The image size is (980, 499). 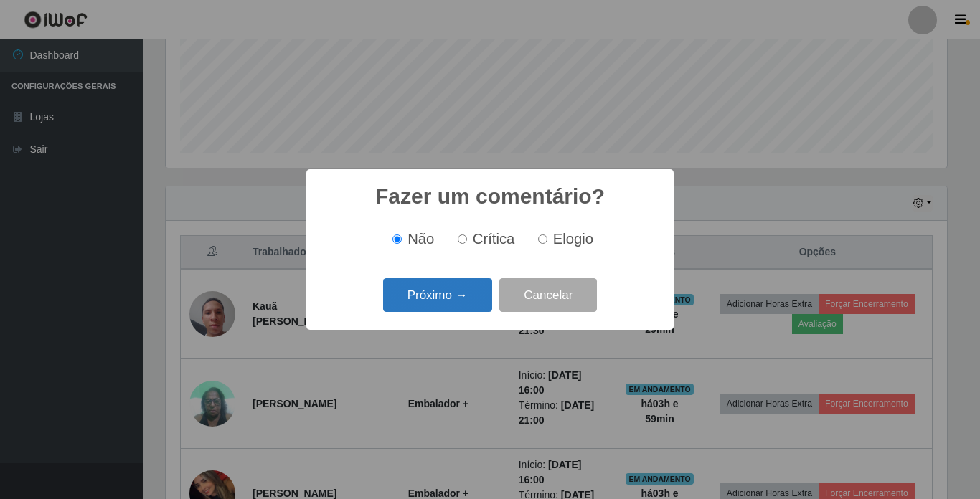 I want to click on button: Cancelar, so click(x=548, y=295).